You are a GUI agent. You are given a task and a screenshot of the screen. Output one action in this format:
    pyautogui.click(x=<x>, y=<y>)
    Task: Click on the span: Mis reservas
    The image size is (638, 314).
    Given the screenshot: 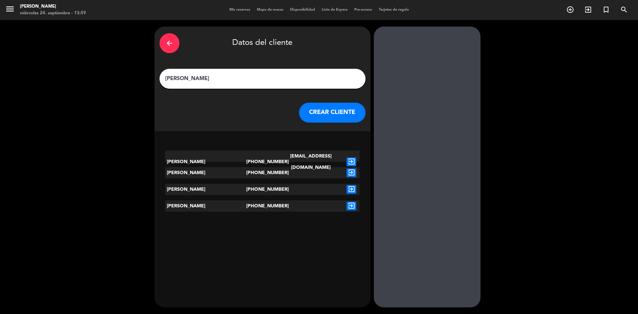 What is the action you would take?
    pyautogui.click(x=240, y=10)
    